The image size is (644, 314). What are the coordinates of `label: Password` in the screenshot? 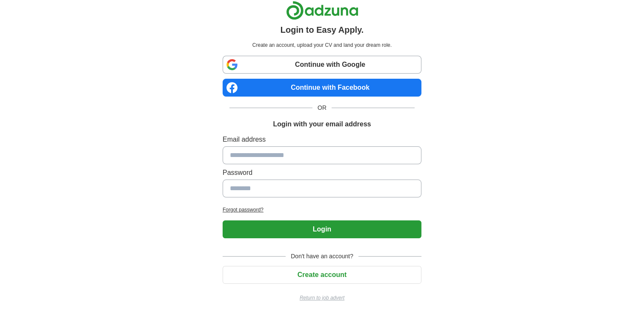 It's located at (322, 173).